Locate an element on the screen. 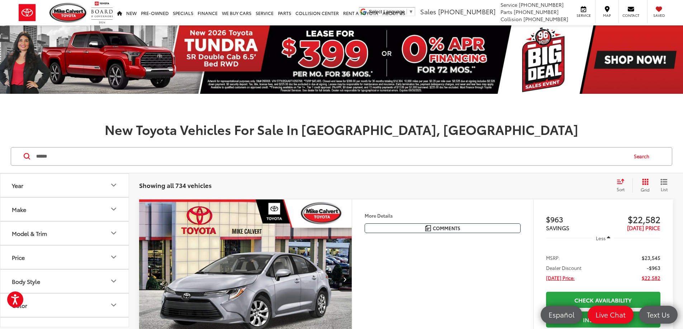 This screenshot has height=329, width=683. img: Mike Calvert Toyota is located at coordinates (68, 13).